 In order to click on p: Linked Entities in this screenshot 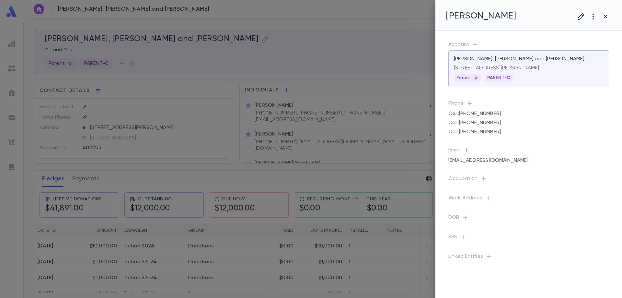, I will do `click(529, 258)`.